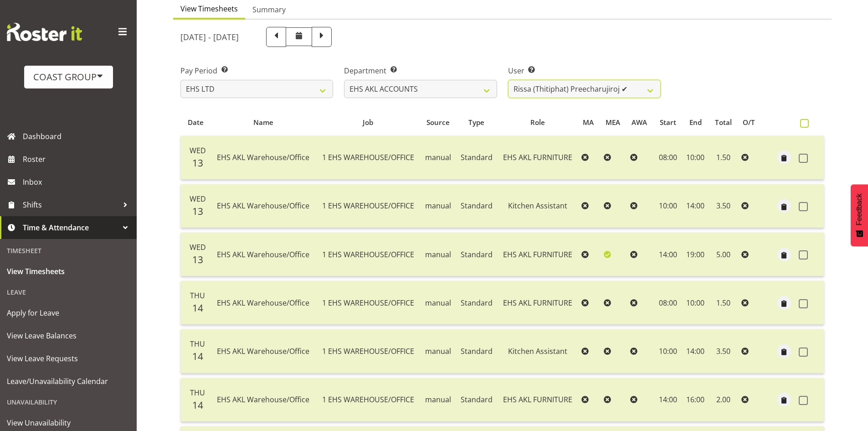  What do you see at coordinates (68, 401) in the screenshot?
I see `div: Unavailability` at bounding box center [68, 401].